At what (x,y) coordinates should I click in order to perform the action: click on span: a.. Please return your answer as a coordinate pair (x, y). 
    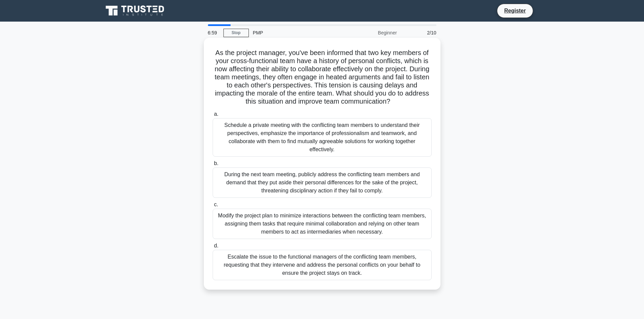
    Looking at the image, I should click on (216, 114).